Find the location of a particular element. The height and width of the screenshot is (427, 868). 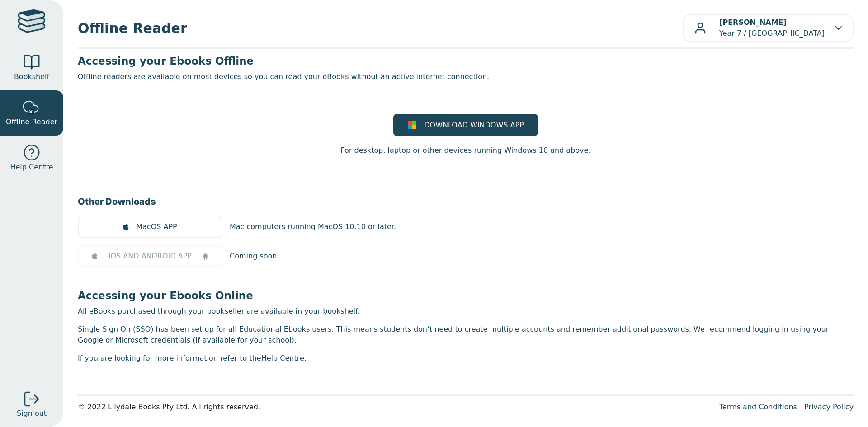

a: Terms and Conditions is located at coordinates (758, 407).